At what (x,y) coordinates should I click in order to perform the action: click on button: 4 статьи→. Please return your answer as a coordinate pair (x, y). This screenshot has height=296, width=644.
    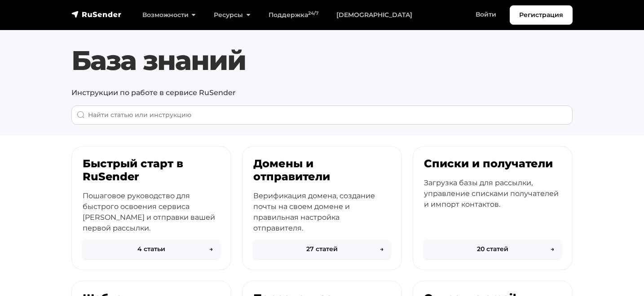
    Looking at the image, I should click on (151, 249).